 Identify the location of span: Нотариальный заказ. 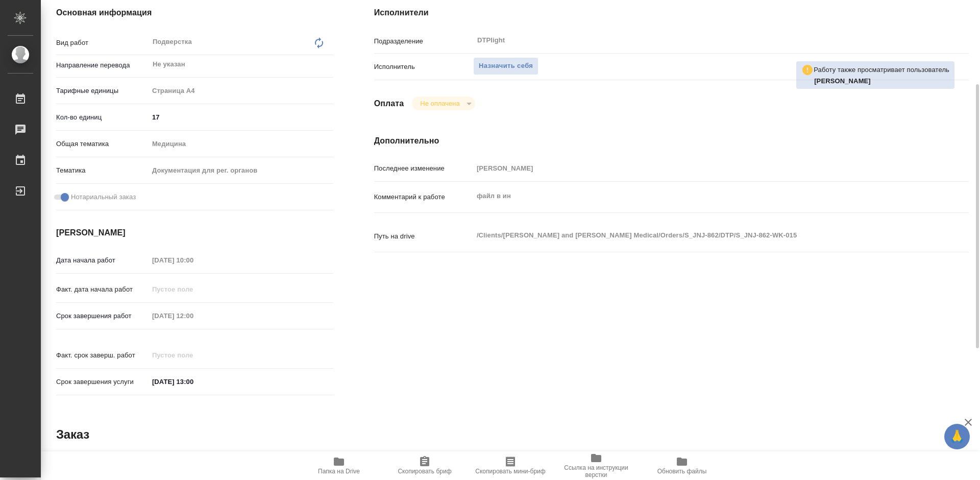
(103, 197).